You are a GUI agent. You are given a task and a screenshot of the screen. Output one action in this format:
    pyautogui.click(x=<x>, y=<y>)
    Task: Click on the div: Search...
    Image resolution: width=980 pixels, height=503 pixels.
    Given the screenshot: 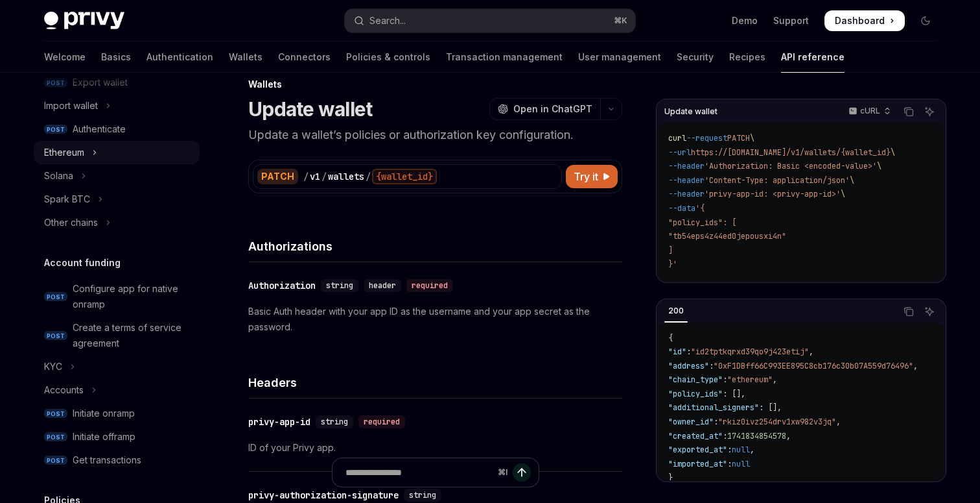 What is the action you would take?
    pyautogui.click(x=388, y=21)
    